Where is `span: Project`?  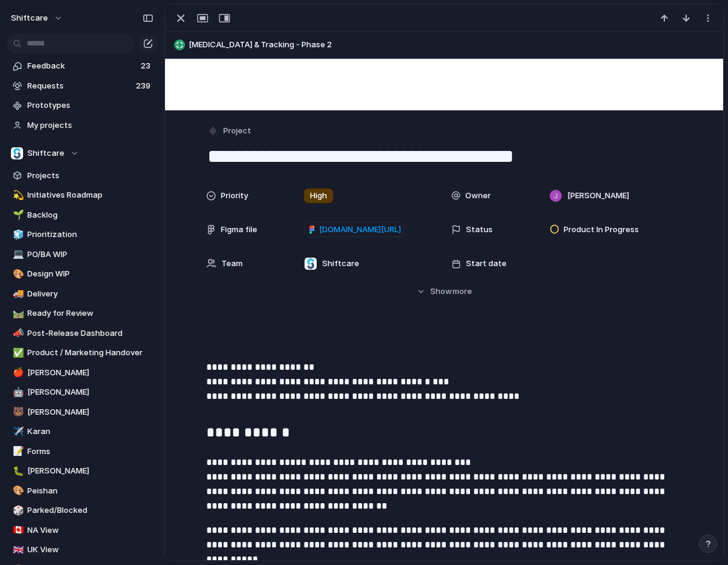 span: Project is located at coordinates (237, 131).